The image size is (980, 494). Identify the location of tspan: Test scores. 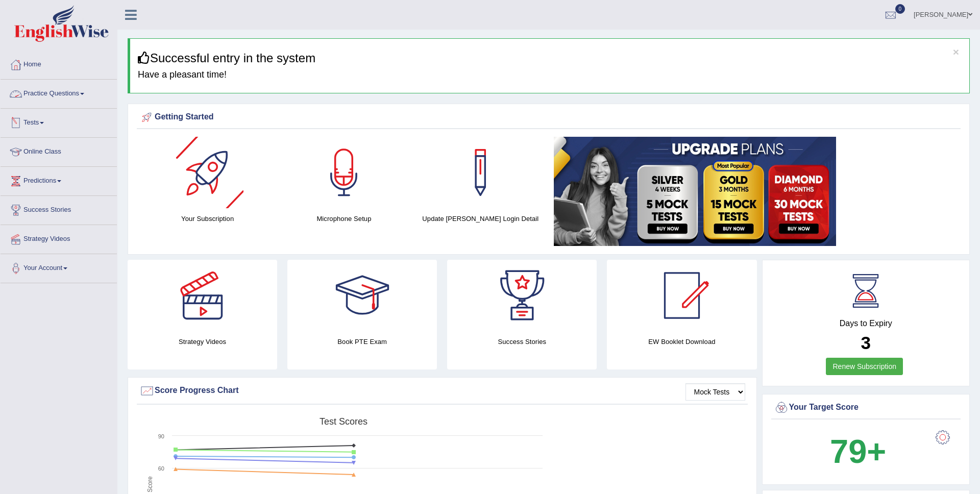
(344, 422).